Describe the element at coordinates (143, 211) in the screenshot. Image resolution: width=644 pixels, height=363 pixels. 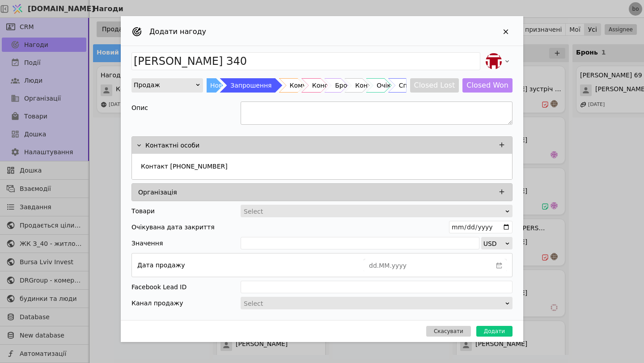
I see `div: Товари` at that location.